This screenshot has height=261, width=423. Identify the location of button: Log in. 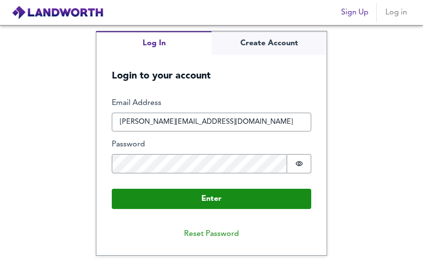
(396, 13).